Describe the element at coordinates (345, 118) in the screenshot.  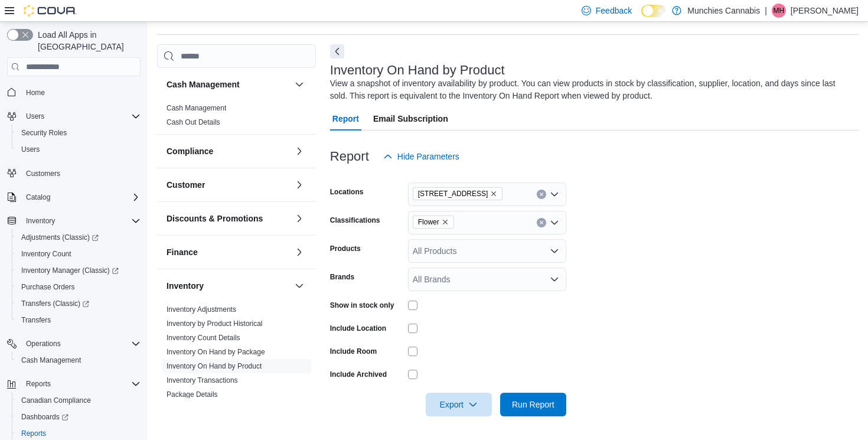
I see `span: Report` at that location.